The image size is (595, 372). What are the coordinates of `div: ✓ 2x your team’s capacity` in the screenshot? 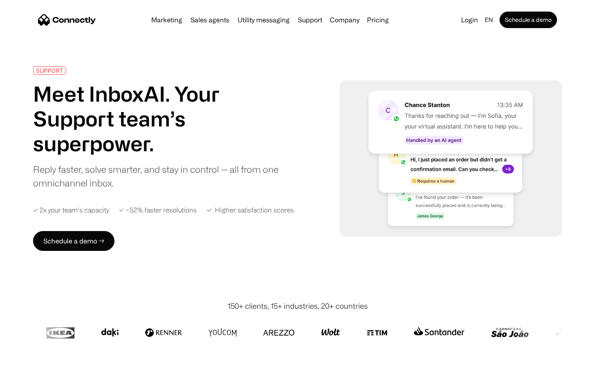 It's located at (71, 210).